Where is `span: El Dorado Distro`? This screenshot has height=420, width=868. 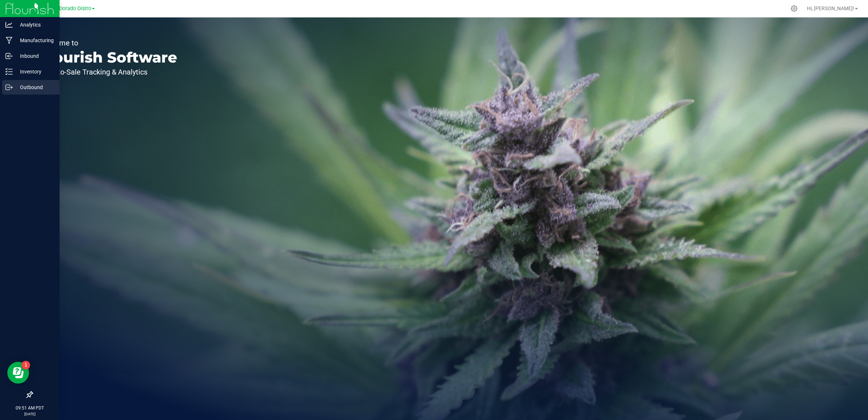
span: El Dorado Distro is located at coordinates (72, 8).